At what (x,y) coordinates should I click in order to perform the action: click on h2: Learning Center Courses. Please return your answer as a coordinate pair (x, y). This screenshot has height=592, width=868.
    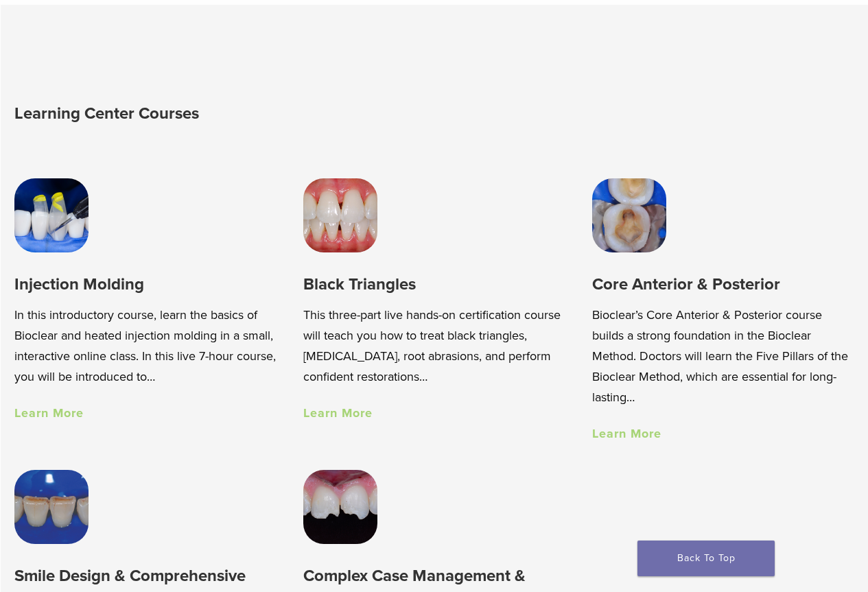
    Looking at the image, I should click on (263, 114).